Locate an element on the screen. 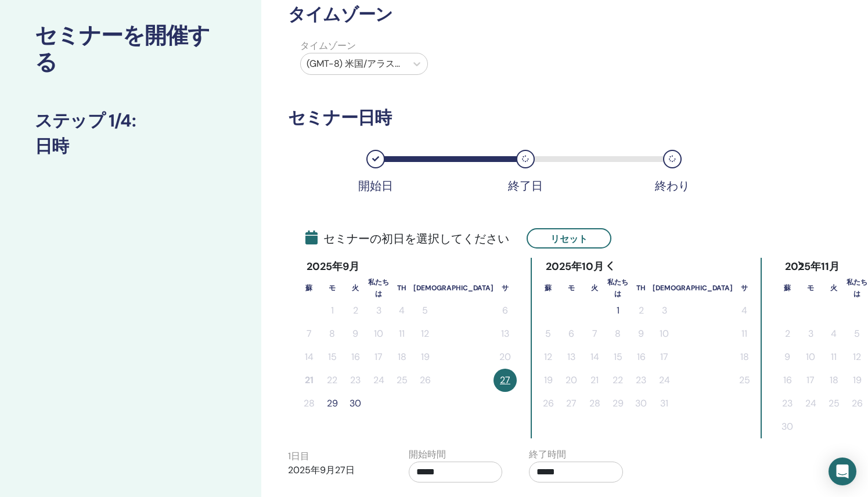 Image resolution: width=868 pixels, height=497 pixels. font: 2025年11月 is located at coordinates (812, 266).